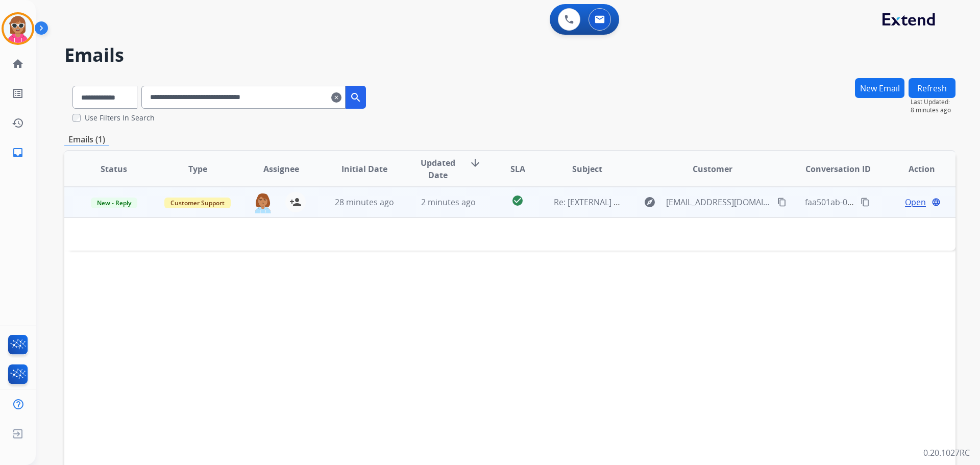  Describe the element at coordinates (518, 169) in the screenshot. I see `span: SLA` at that location.